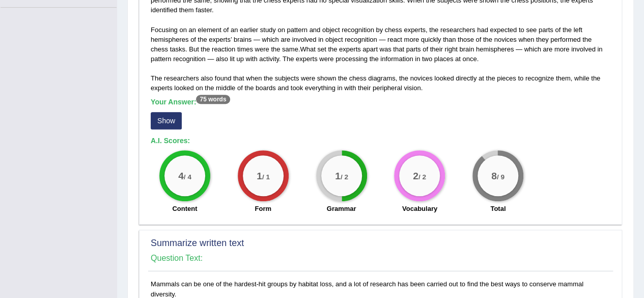  I want to click on b: Your Answer:, so click(191, 102).